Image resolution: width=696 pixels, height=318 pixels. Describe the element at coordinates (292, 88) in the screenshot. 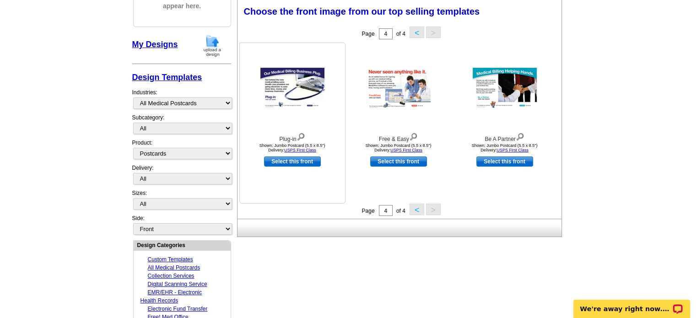

I see `img: Plug-in` at that location.